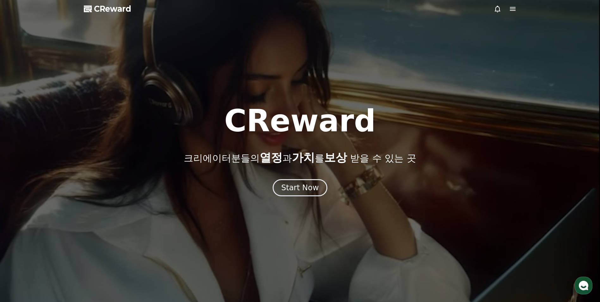 This screenshot has width=600, height=302. I want to click on a: Start Now, so click(300, 188).